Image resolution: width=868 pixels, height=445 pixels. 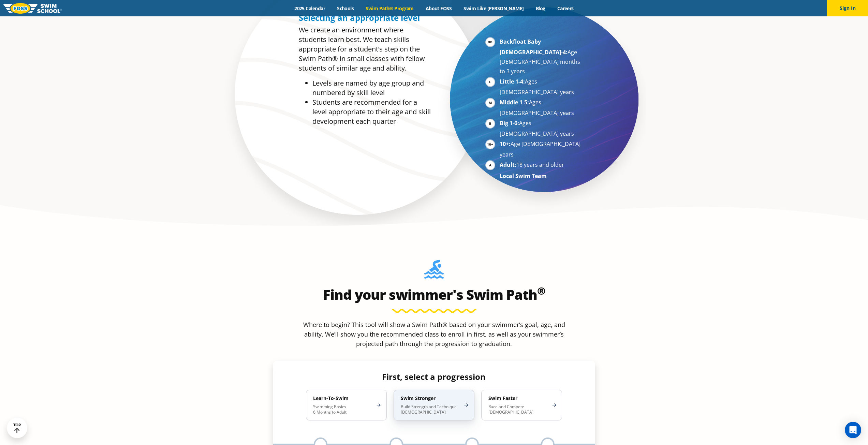 What do you see at coordinates (434, 334) in the screenshot?
I see `p: Where to begin? This tool will show a Swim Path® based on your swimmer’s goal, age, and ability. ...` at bounding box center [434, 334].